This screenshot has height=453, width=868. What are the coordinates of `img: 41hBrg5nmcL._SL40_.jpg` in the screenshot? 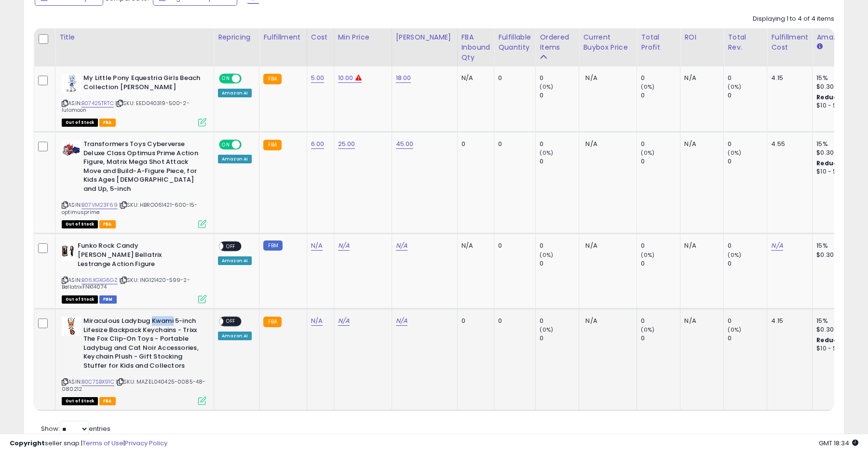 It's located at (71, 326).